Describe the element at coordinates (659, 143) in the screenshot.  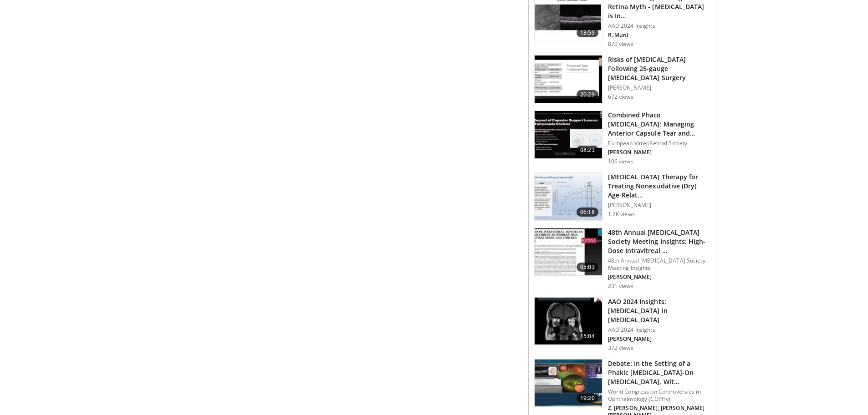
I see `p: European VitreoRetinal Society` at that location.